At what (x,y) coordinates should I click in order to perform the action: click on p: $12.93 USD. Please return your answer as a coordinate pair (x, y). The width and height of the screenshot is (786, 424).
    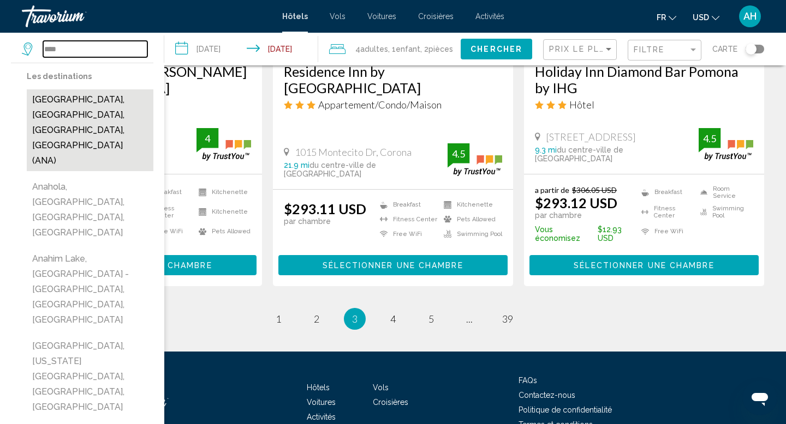
    Looking at the image, I should click on (585, 234).